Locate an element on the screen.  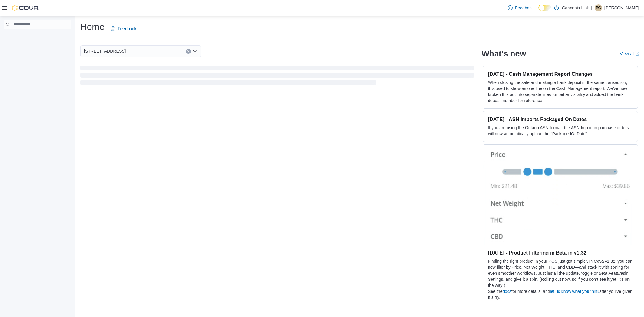
nav: Complex example is located at coordinates (38, 38).